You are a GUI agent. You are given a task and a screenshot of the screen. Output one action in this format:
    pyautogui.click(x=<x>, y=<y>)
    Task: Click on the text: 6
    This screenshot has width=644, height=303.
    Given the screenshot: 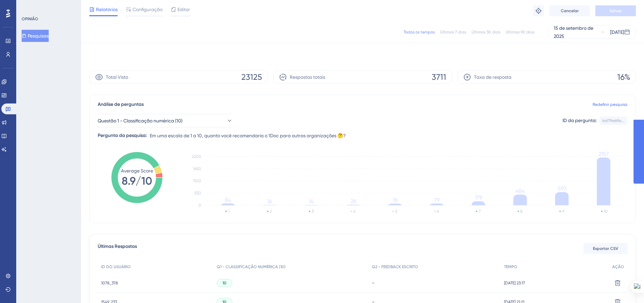 What is the action you would take?
    pyautogui.click(x=438, y=211)
    